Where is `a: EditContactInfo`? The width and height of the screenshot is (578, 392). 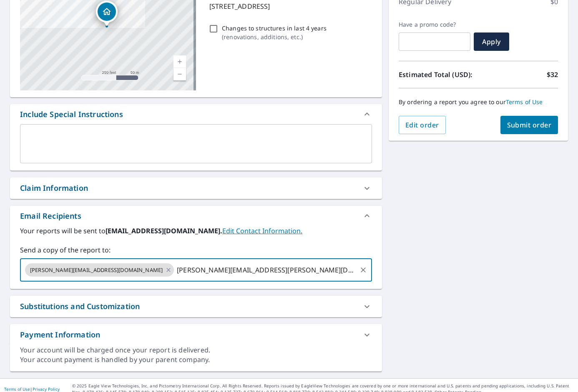 a: EditContactInfo is located at coordinates (263, 231).